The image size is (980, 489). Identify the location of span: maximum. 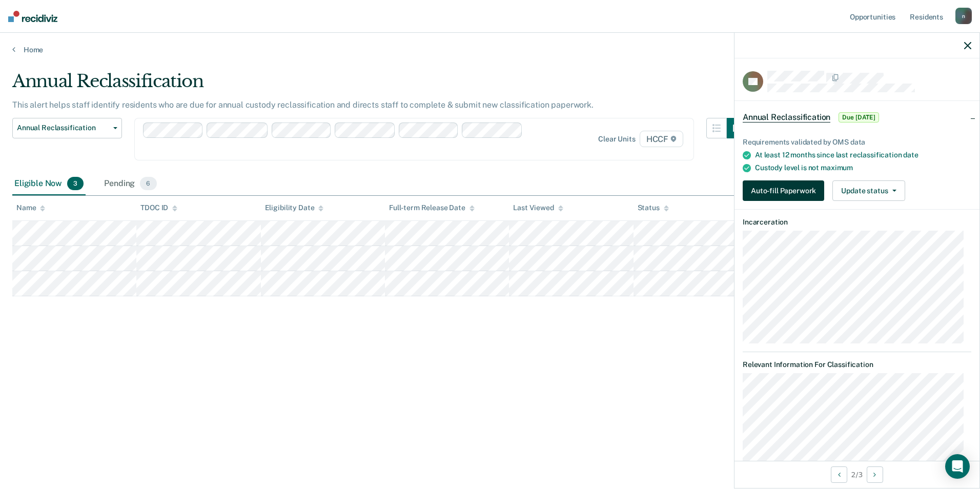
(836, 168).